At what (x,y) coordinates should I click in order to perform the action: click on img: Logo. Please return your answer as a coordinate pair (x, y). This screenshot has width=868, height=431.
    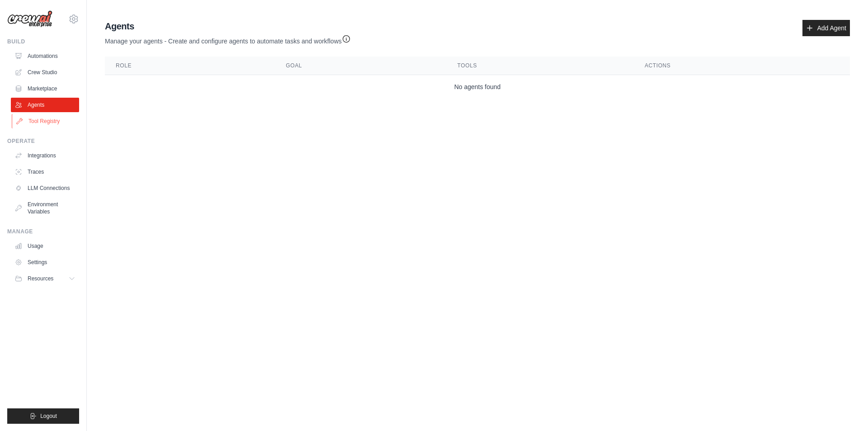
    Looking at the image, I should click on (30, 19).